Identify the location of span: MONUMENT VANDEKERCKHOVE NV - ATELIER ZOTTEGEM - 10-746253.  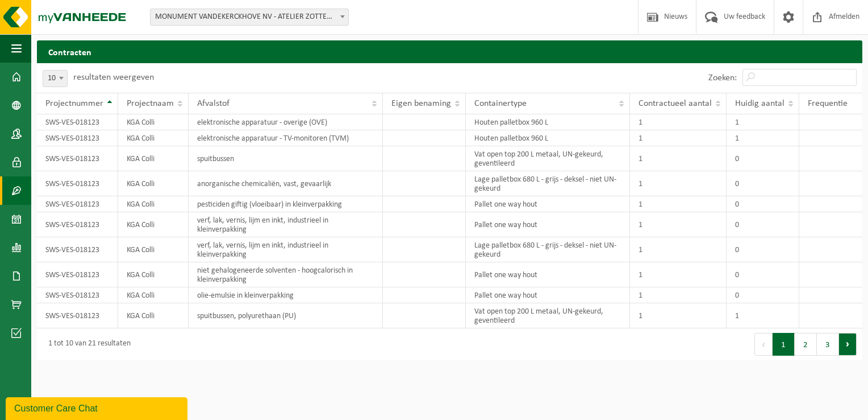
(250, 17).